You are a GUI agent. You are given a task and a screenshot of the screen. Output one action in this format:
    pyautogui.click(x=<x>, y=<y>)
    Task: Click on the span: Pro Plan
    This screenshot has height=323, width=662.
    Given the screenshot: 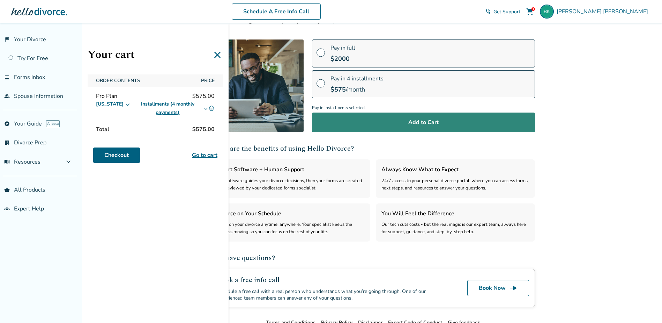 What is the action you would take?
    pyautogui.click(x=107, y=96)
    